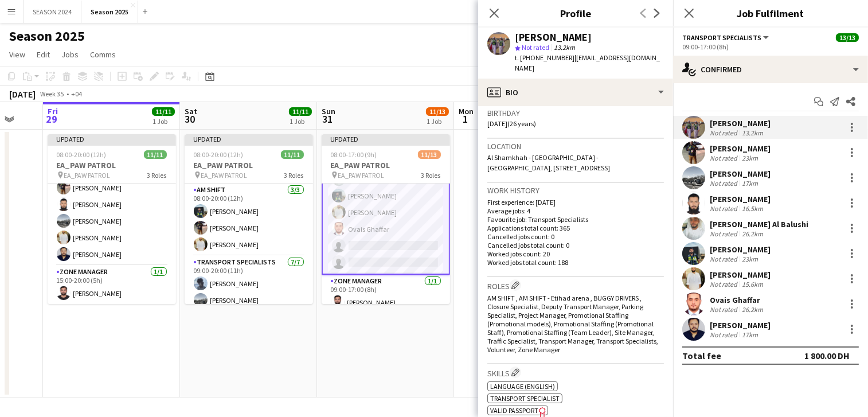 The height and width of the screenshot is (417, 868). Describe the element at coordinates (848, 37) in the screenshot. I see `span: 13/13` at that location.